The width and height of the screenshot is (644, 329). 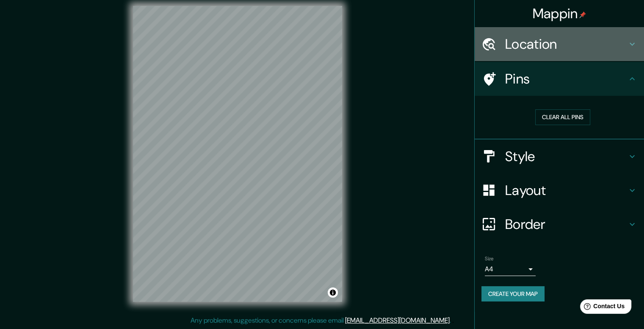 What do you see at coordinates (559, 79) in the screenshot?
I see `div: Pins` at bounding box center [559, 79].